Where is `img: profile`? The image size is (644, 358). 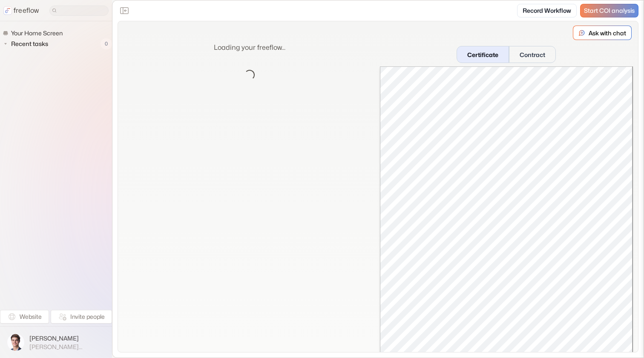 img: profile is located at coordinates (16, 342).